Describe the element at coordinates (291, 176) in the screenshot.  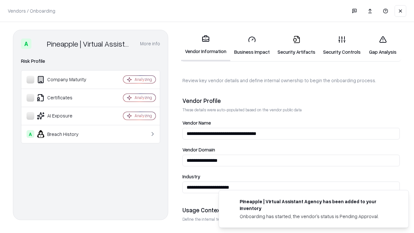
I see `label: Industry` at that location.